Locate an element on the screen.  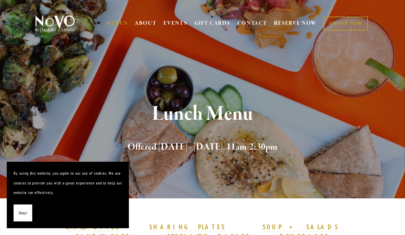
a: EVENTS is located at coordinates (175, 23).